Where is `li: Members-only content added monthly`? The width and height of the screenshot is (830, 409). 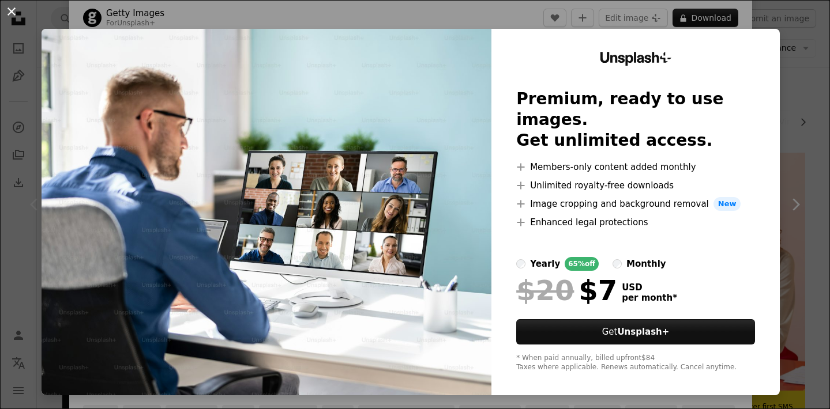
li: Members-only content added monthly is located at coordinates (636, 167).